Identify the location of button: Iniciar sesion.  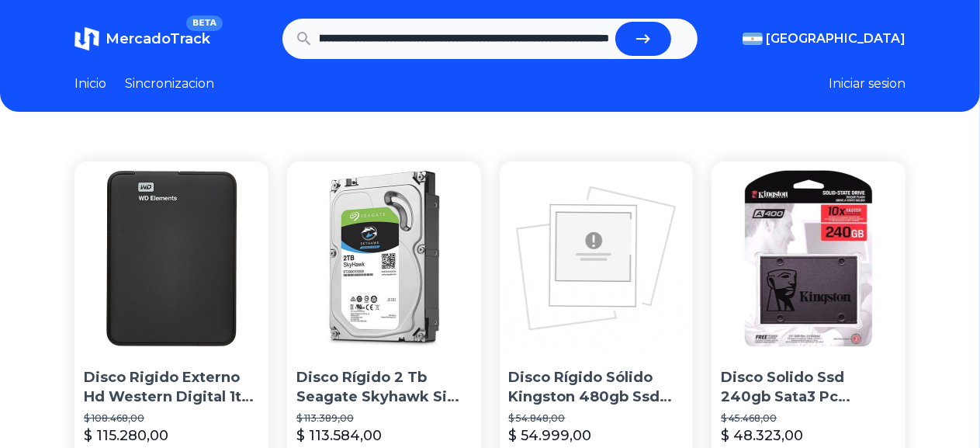
(866, 84).